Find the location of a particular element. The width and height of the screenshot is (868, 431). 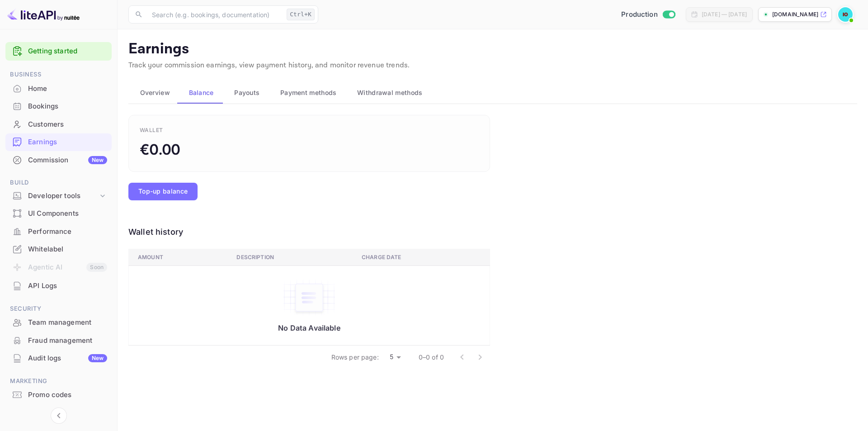

a: Whitelabel is located at coordinates (58, 249).